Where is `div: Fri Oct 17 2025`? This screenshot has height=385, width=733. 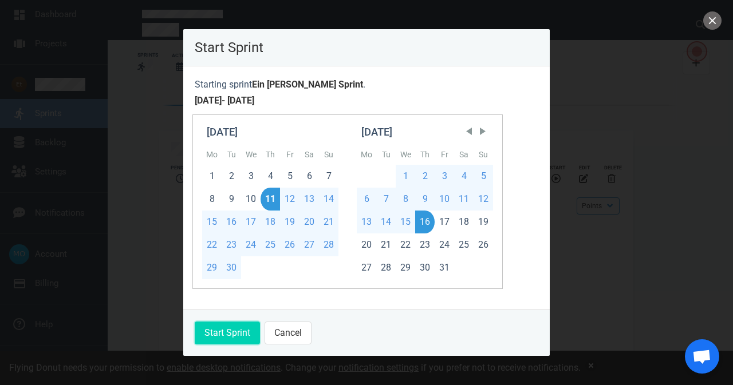
div: Fri Oct 17 2025 is located at coordinates (444, 222).